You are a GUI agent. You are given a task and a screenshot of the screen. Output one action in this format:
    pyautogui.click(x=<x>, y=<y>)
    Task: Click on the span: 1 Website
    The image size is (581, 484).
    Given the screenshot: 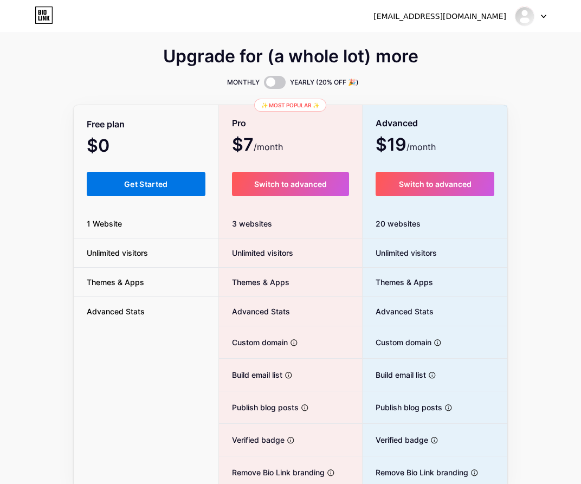 What is the action you would take?
    pyautogui.click(x=104, y=223)
    